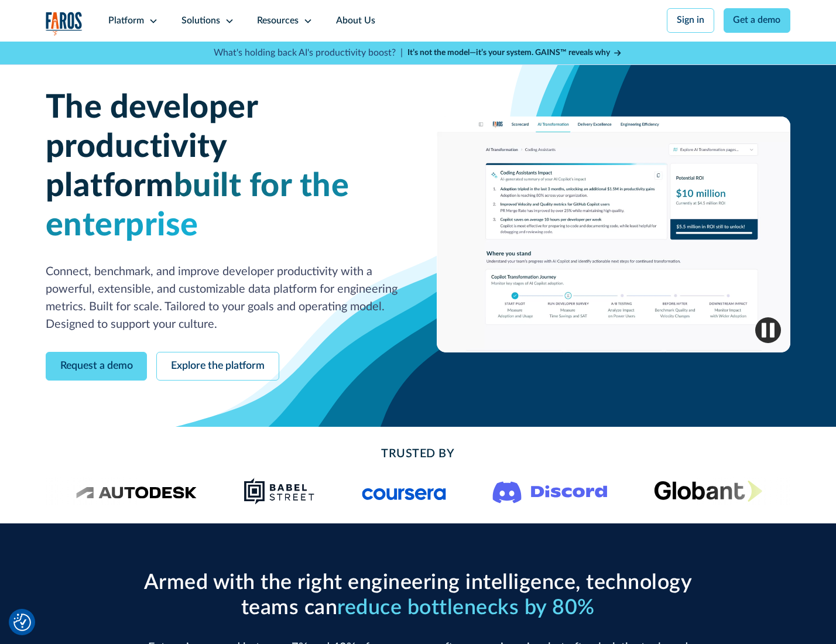 This screenshot has width=836, height=644. Describe the element at coordinates (404, 491) in the screenshot. I see `img: Logo of the online learning platform Coursera.` at that location.